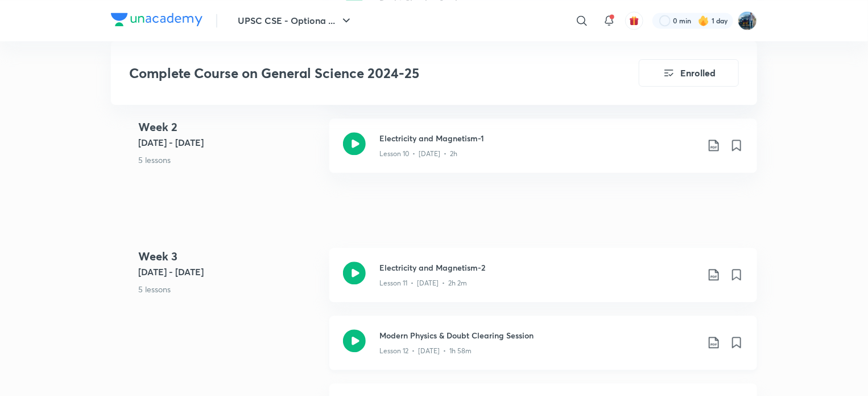 The image size is (868, 396). What do you see at coordinates (229, 256) in the screenshot?
I see `h4: Week 3` at bounding box center [229, 256].